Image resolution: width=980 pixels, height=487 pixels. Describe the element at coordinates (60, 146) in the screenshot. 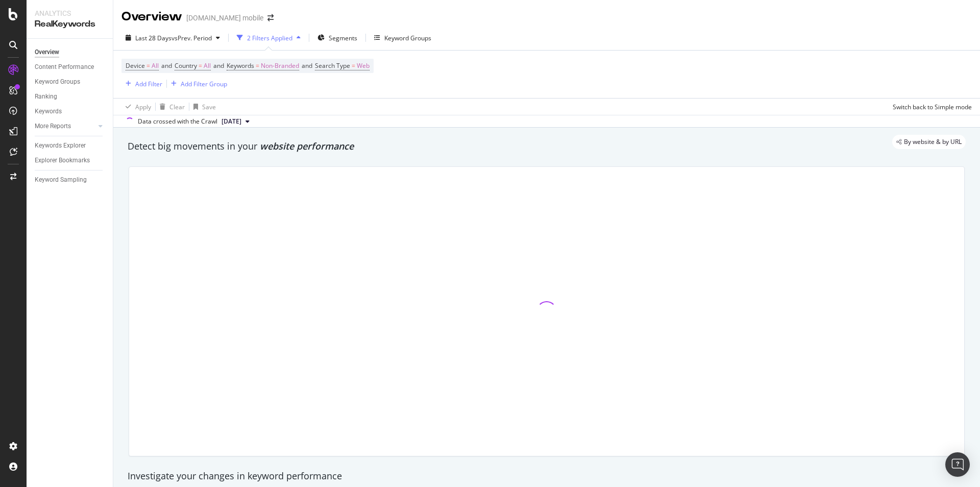

I see `div: Keywords Explorer` at that location.